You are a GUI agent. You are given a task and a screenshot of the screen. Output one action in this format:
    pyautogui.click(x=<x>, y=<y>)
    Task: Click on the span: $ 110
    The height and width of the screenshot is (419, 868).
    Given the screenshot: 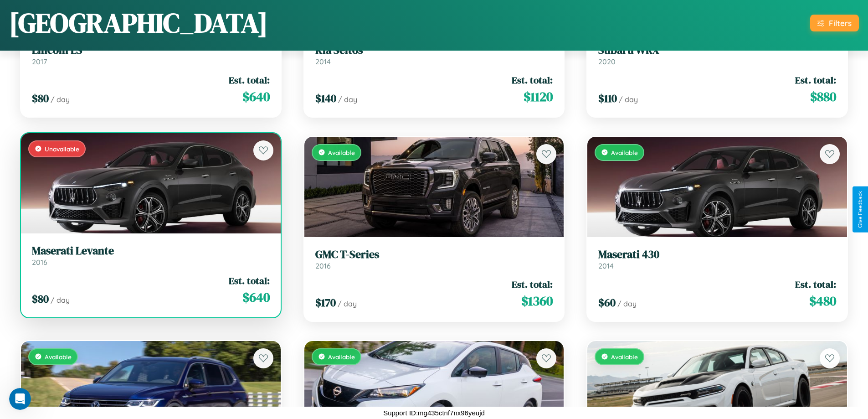 What is the action you would take?
    pyautogui.click(x=607, y=98)
    